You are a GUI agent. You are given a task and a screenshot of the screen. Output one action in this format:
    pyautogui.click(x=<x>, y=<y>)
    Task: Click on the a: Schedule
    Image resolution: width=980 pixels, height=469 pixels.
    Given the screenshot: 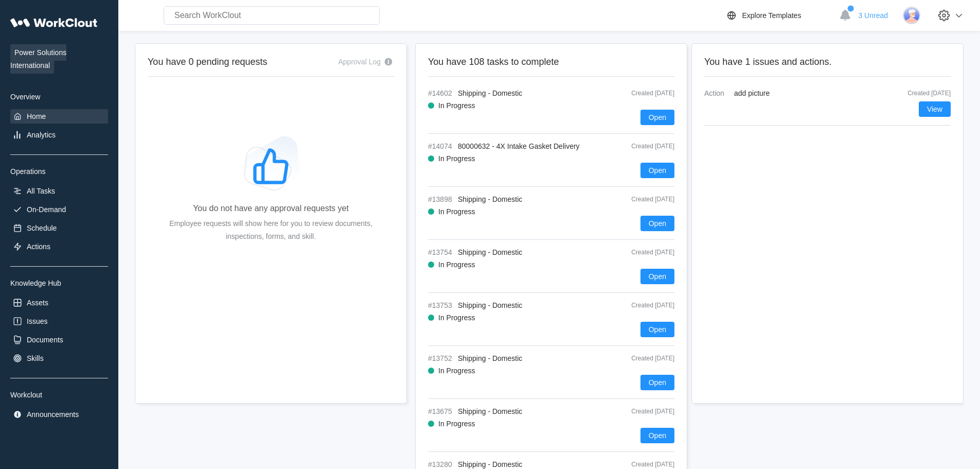 What is the action you would take?
    pyautogui.click(x=59, y=228)
    